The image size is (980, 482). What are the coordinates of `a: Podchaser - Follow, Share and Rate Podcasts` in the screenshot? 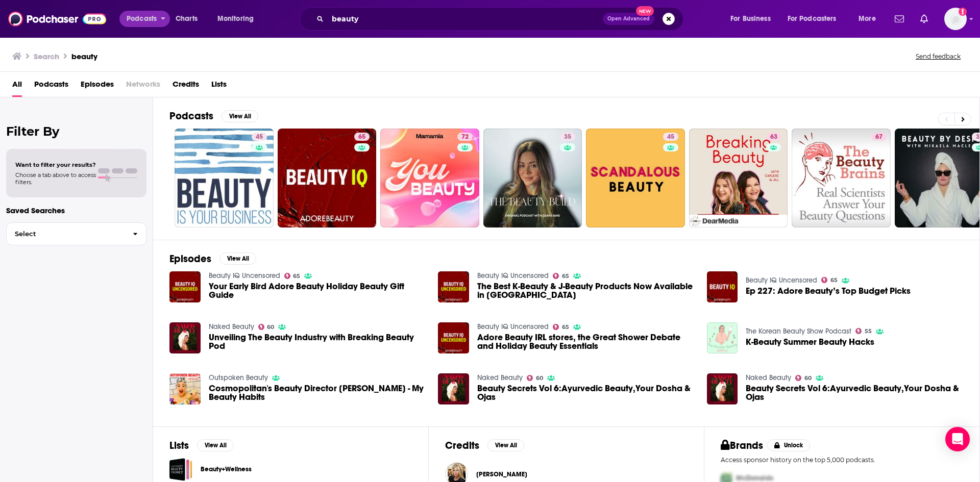 It's located at (57, 19).